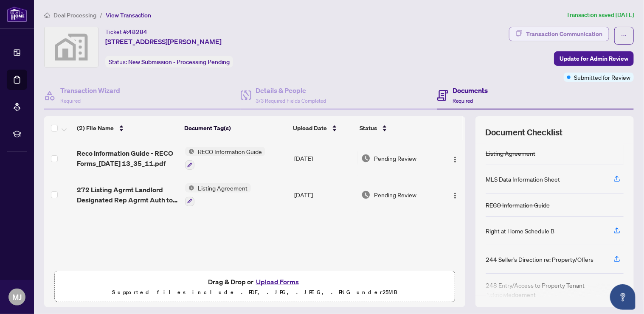 This screenshot has width=644, height=314. What do you see at coordinates (179, 62) in the screenshot?
I see `span: New Submission - Processing Pending` at bounding box center [179, 62].